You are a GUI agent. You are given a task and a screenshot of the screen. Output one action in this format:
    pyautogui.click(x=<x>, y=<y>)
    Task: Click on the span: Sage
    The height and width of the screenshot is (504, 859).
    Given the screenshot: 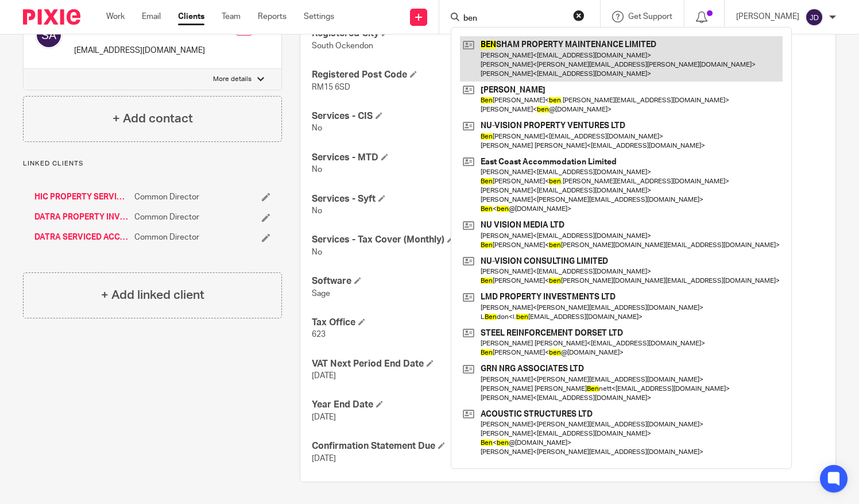 What is the action you would take?
    pyautogui.click(x=321, y=293)
    